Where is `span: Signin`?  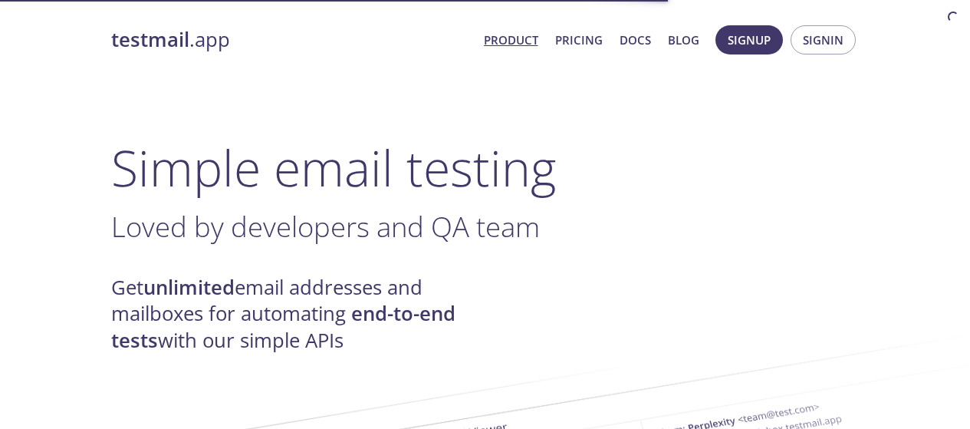 span: Signin is located at coordinates (823, 40).